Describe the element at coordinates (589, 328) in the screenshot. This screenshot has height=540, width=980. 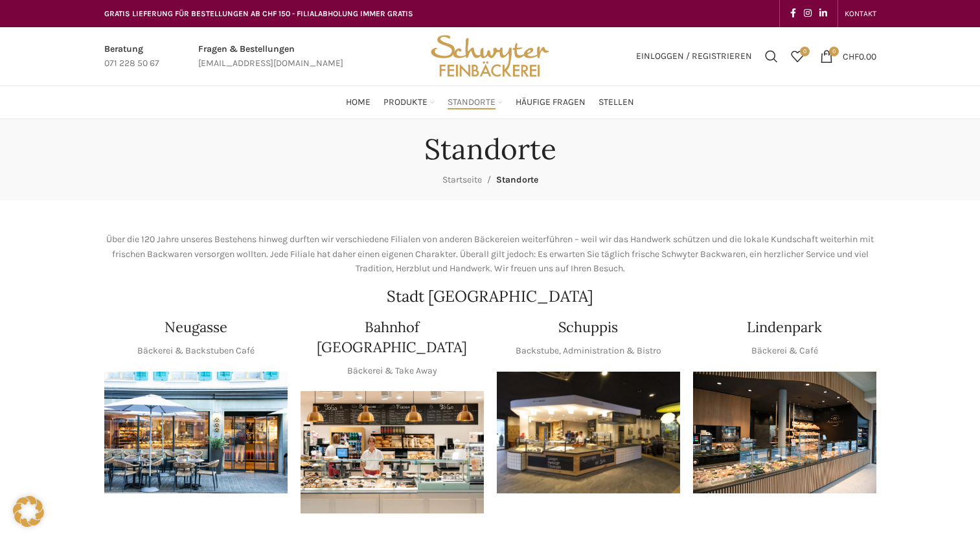
I see `h4: Schuppis` at that location.